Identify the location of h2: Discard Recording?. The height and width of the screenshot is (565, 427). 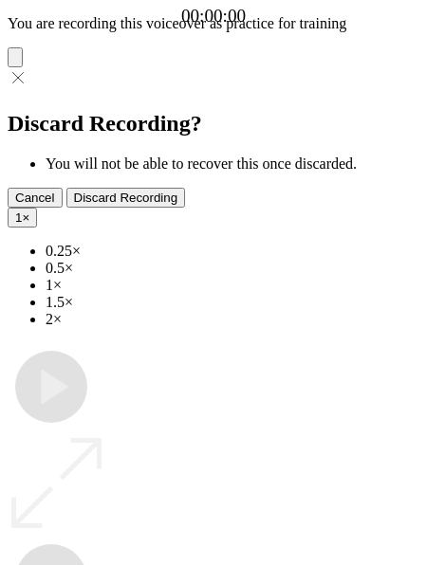
(213, 123).